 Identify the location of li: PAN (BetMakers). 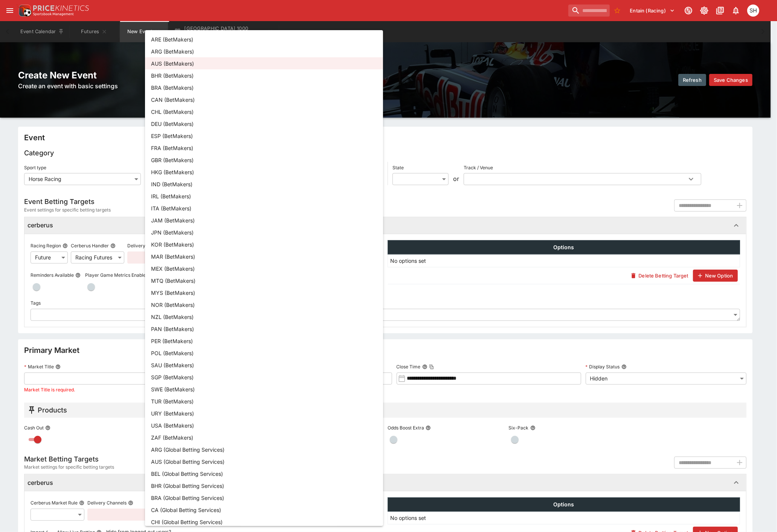
(265, 328).